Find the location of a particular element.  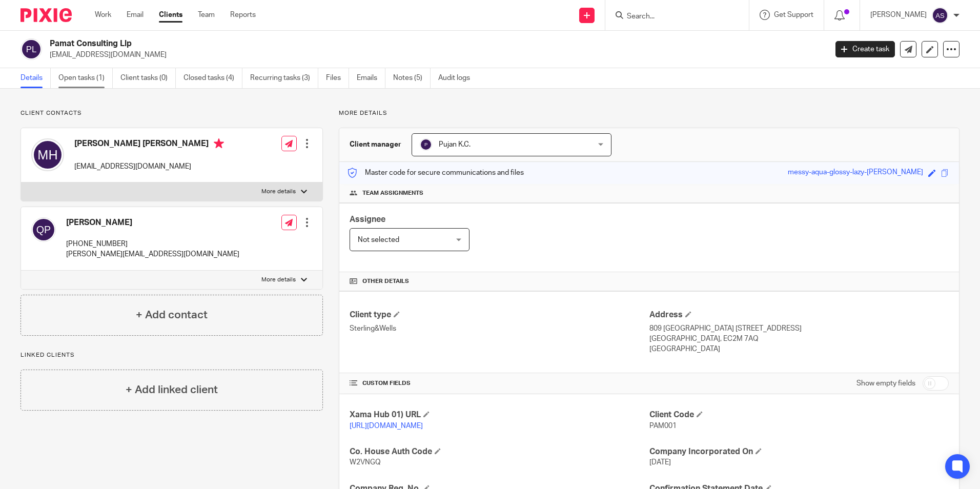

span: PAM001 is located at coordinates (662, 426).